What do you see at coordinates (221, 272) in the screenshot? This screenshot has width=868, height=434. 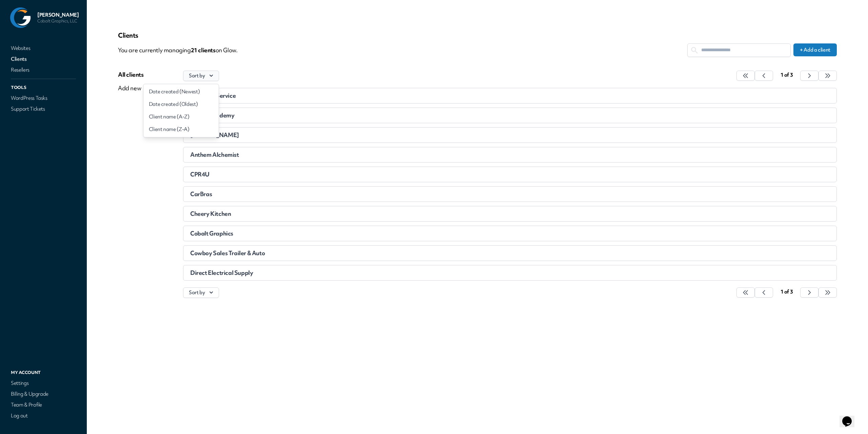 I see `span: Direct Electrical Supply` at bounding box center [221, 272].